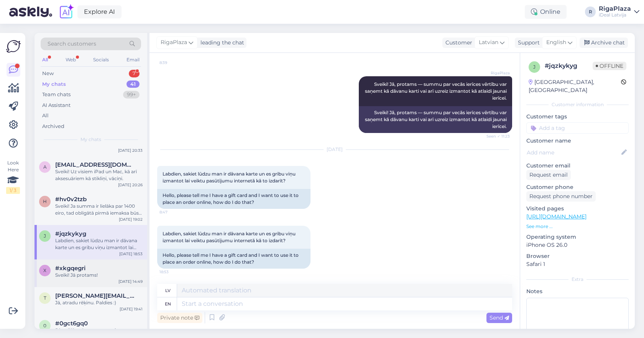 This screenshot has width=644, height=338. Describe the element at coordinates (545, 12) in the screenshot. I see `div: Online` at that location.